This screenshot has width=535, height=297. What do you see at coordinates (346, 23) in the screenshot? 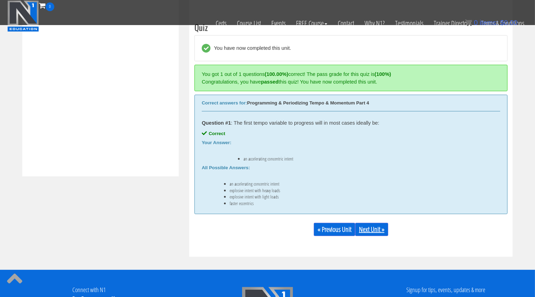
I see `a: Contact` at bounding box center [346, 23].